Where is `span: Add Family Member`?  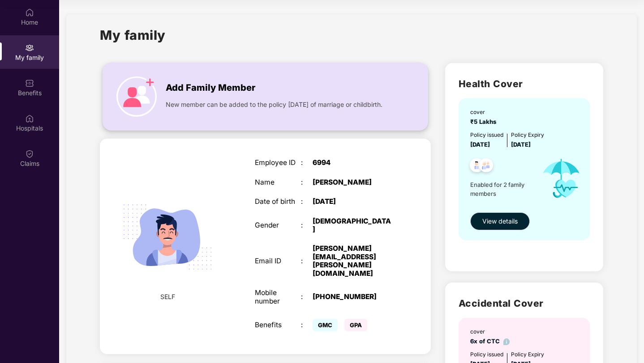
span: Add Family Member is located at coordinates (210, 87).